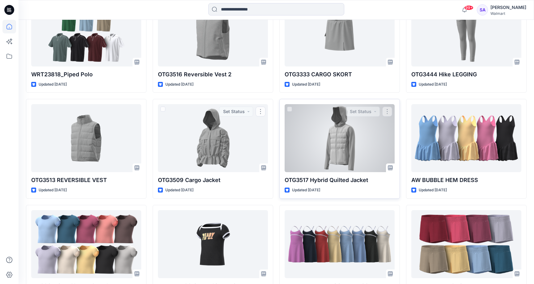  I want to click on div: Walmart, so click(508, 13).